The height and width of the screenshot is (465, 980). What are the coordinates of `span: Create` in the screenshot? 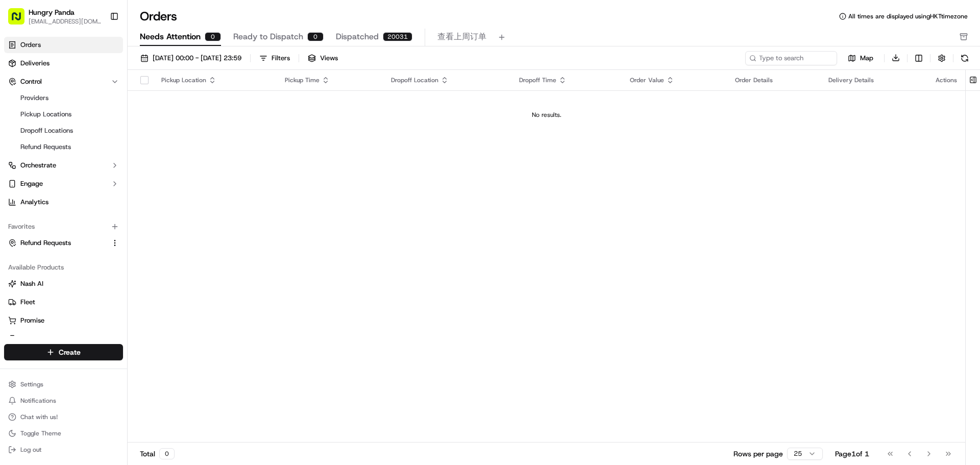 It's located at (69, 352).